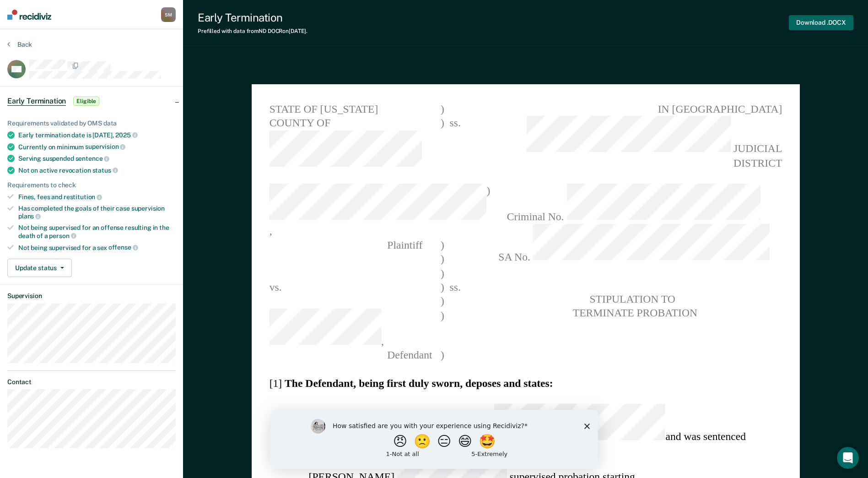  Describe the element at coordinates (19, 44) in the screenshot. I see `button: Back` at that location.